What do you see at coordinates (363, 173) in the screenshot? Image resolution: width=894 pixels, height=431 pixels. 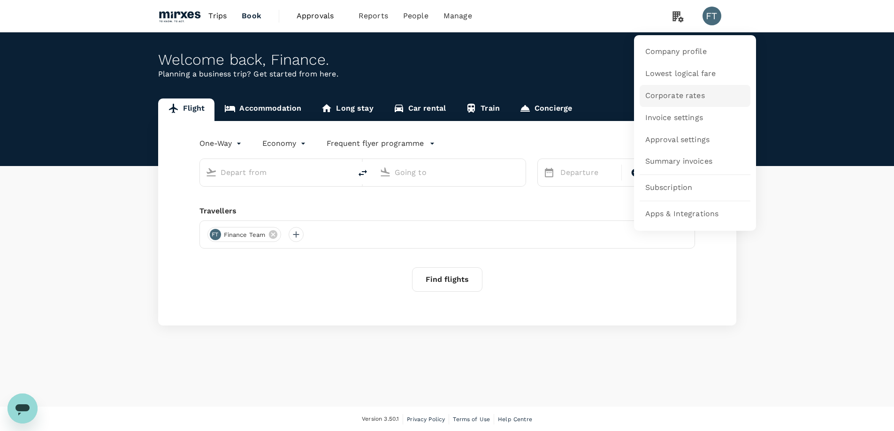 I see `button: delete` at bounding box center [363, 173].